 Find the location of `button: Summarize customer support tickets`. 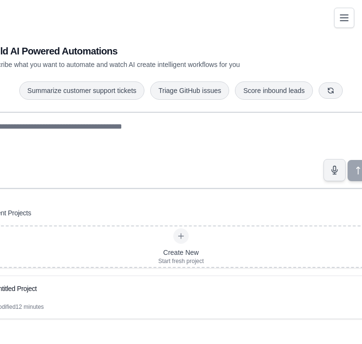

button: Summarize customer support tickets is located at coordinates (82, 91).